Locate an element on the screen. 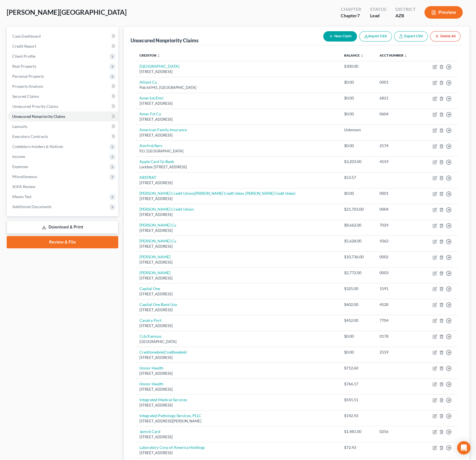 The height and width of the screenshot is (460, 476). div: $142.92 is located at coordinates (357, 416).